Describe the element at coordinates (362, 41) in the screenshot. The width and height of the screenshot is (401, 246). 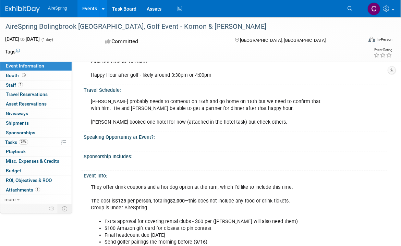
I see `div: Event Format` at that location.